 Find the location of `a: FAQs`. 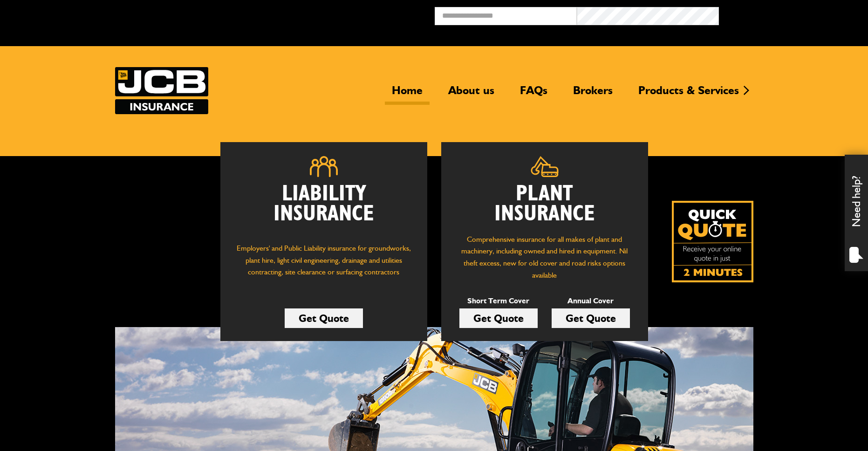

a: FAQs is located at coordinates (533, 94).